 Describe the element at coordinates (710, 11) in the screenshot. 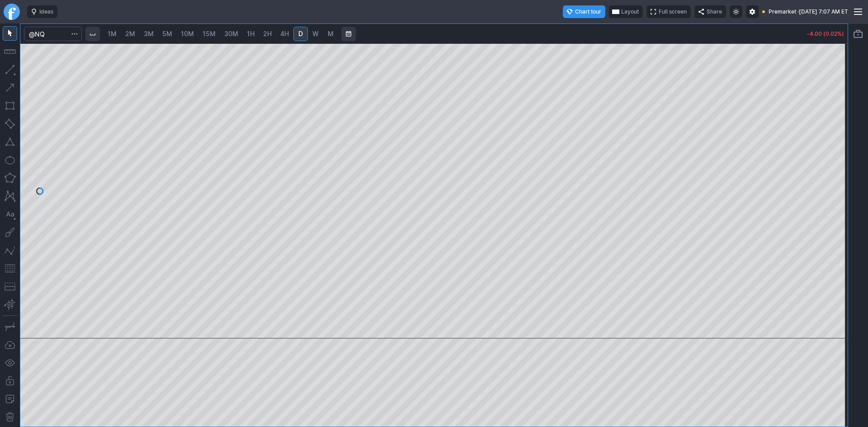

I see `button: Share` at that location.